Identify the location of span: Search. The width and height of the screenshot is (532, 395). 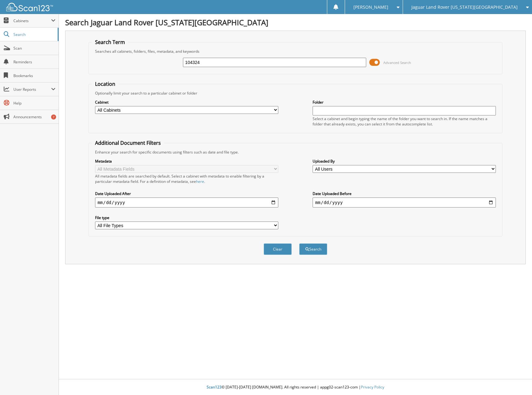
(34, 34).